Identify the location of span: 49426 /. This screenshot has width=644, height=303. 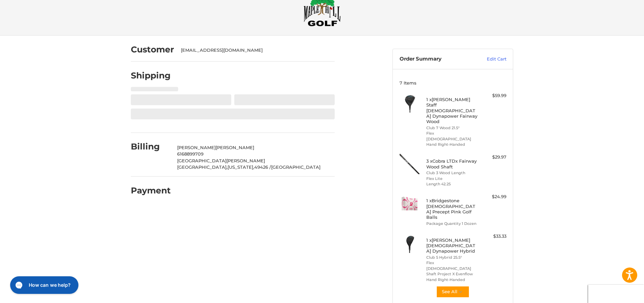
(263, 167).